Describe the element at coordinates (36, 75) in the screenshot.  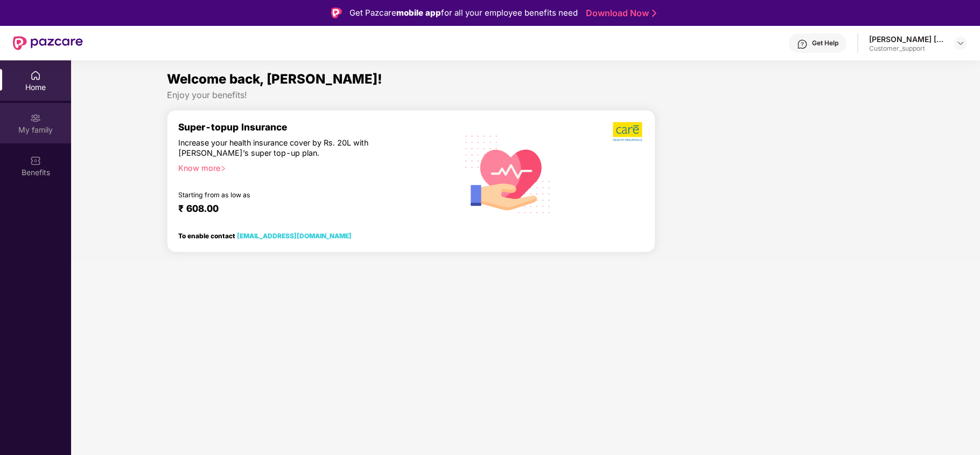
I see `img: svg+xml;base64,PHN2ZyBpZD0iSG9tZSIgeG1sbnM9Imh0dHA6Ly93d3cudzMub3JnLzIwMDAvc3ZnIiB3aWR0aD0iMjAiIG...` at that location.